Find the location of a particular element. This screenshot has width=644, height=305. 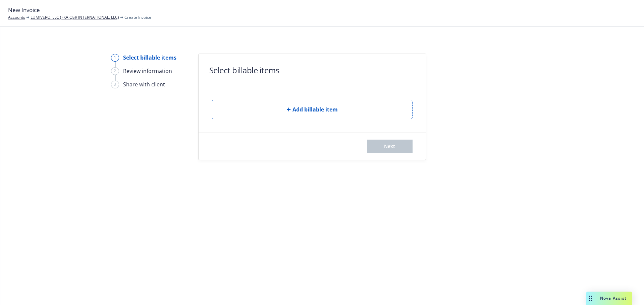

button: Add billable item is located at coordinates (312, 110).